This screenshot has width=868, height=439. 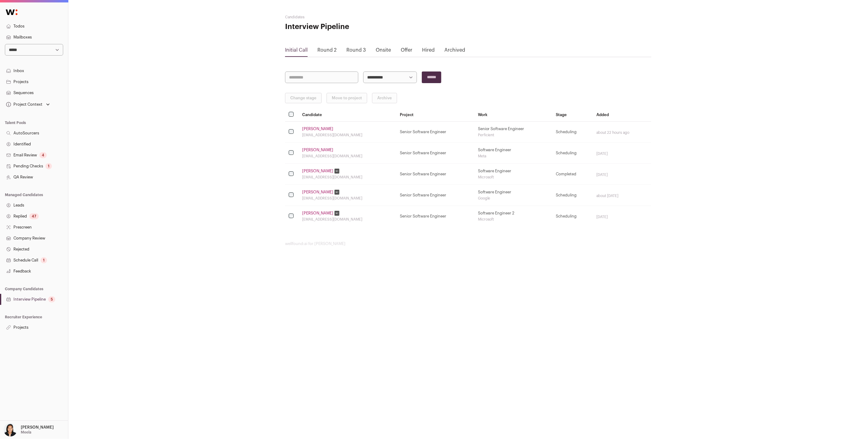 I want to click on div: Meta, so click(x=513, y=156).